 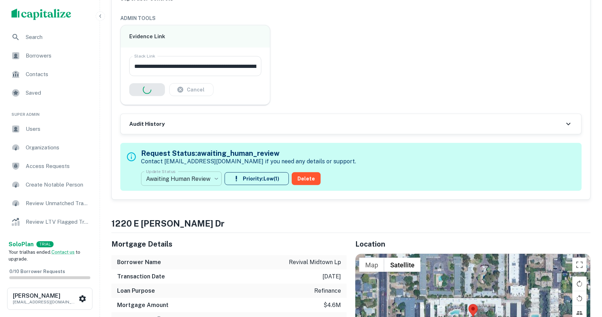 What do you see at coordinates (372, 265) in the screenshot?
I see `button: Show street map` at bounding box center [372, 265].